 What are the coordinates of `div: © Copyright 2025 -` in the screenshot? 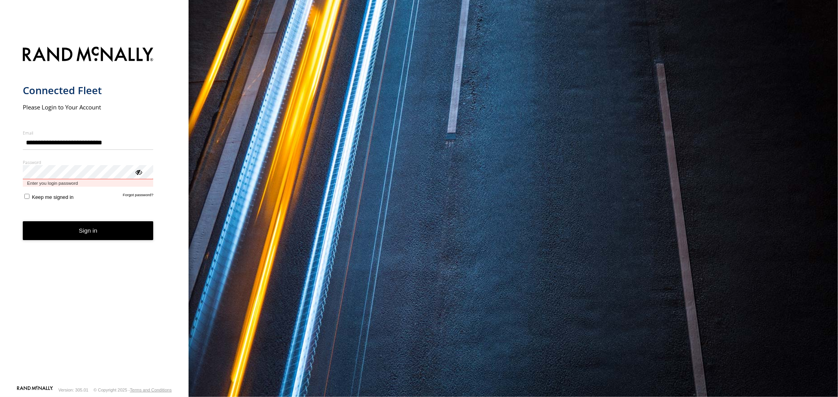 It's located at (132, 390).